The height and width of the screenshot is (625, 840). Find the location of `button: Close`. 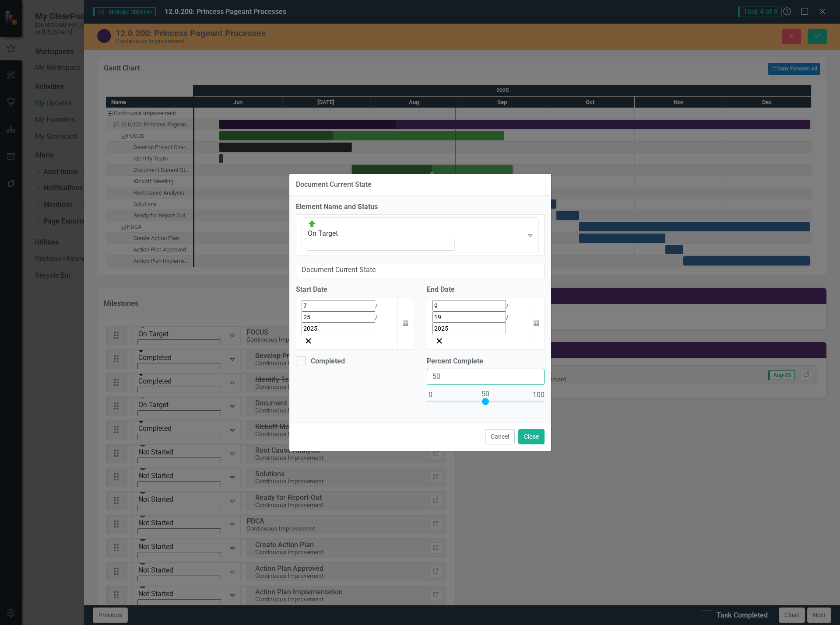

button: Close is located at coordinates (532, 437).